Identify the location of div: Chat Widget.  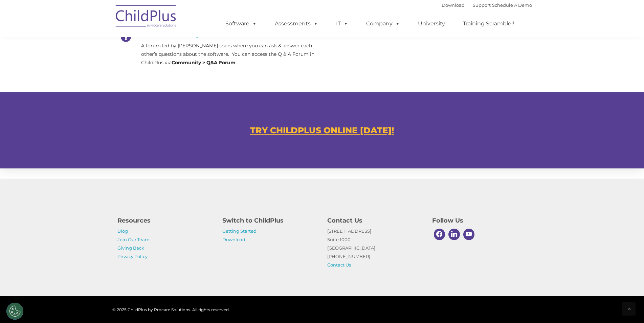
(589, 286).